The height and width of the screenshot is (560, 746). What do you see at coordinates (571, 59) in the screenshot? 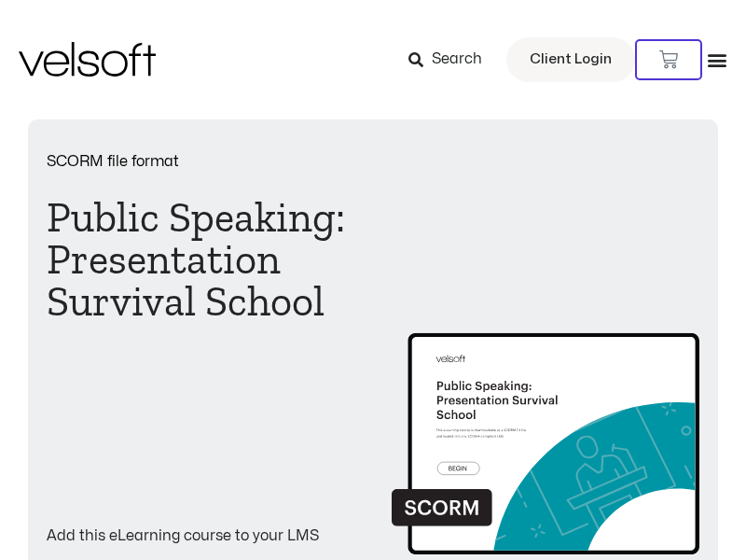
I see `a: Client Login` at bounding box center [571, 59].